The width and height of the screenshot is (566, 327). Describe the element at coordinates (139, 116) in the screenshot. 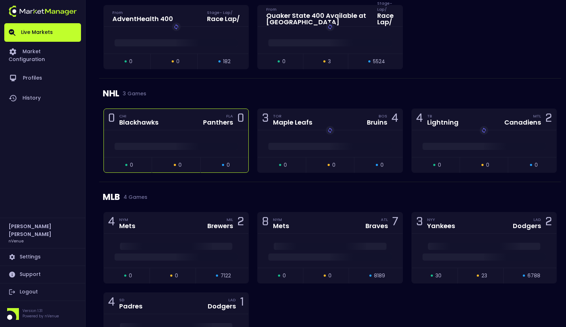

I see `div: CHI` at that location.